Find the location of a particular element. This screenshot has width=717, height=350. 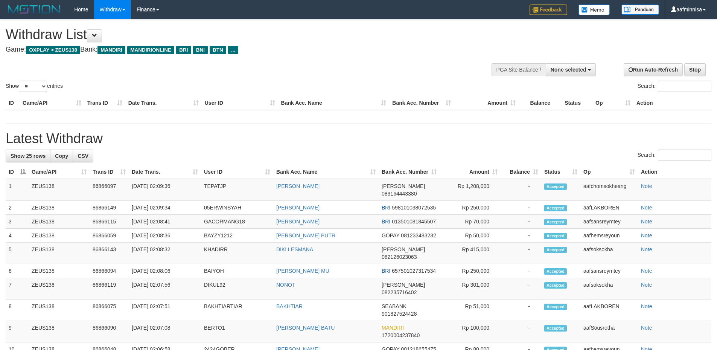

th: Bank Acc. Number is located at coordinates (421, 103).